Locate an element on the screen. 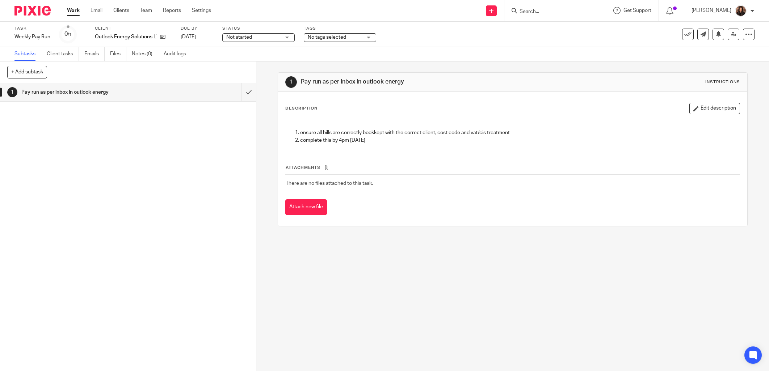 This screenshot has width=769, height=371. label: Task is located at coordinates (32, 29).